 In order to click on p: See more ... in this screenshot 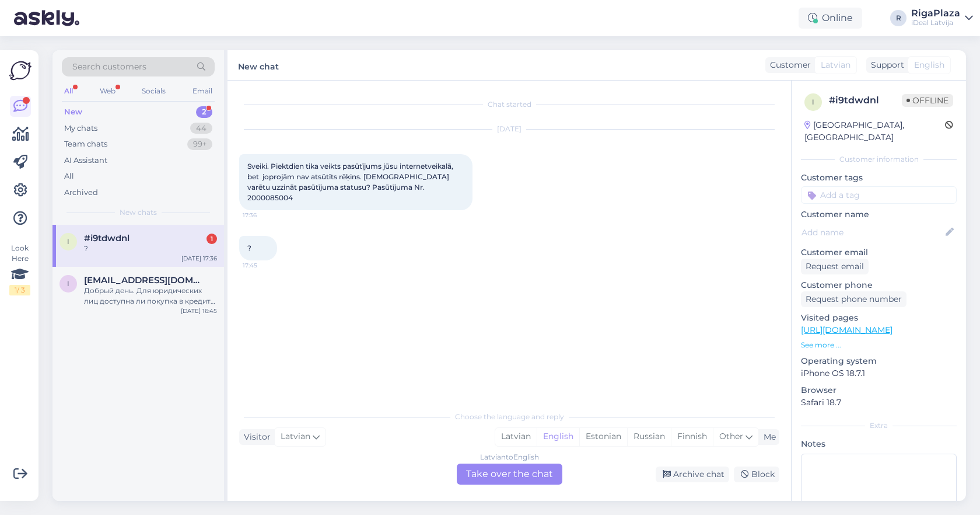, I will do `click(878, 345)`.